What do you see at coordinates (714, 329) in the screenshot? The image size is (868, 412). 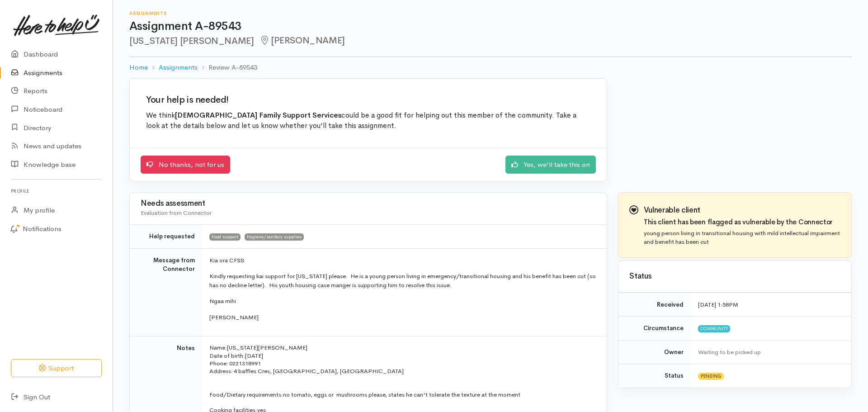 I see `span: Community` at bounding box center [714, 329].